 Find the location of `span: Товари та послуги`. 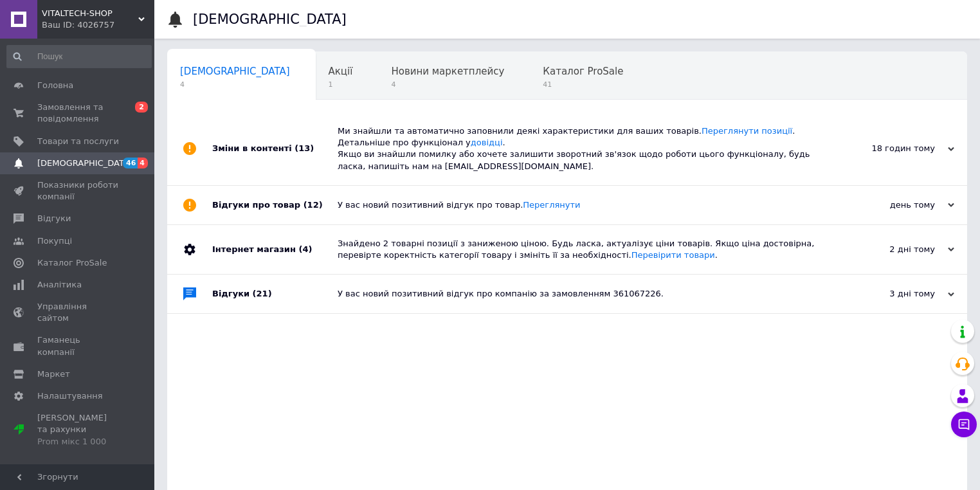

span: Товари та послуги is located at coordinates (78, 142).